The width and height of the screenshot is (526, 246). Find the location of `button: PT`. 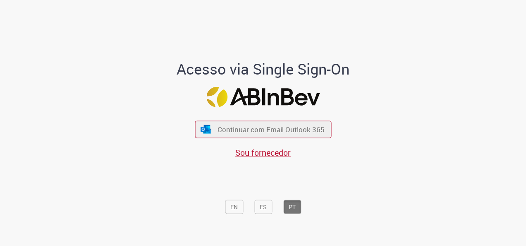

button: PT is located at coordinates (292, 207).